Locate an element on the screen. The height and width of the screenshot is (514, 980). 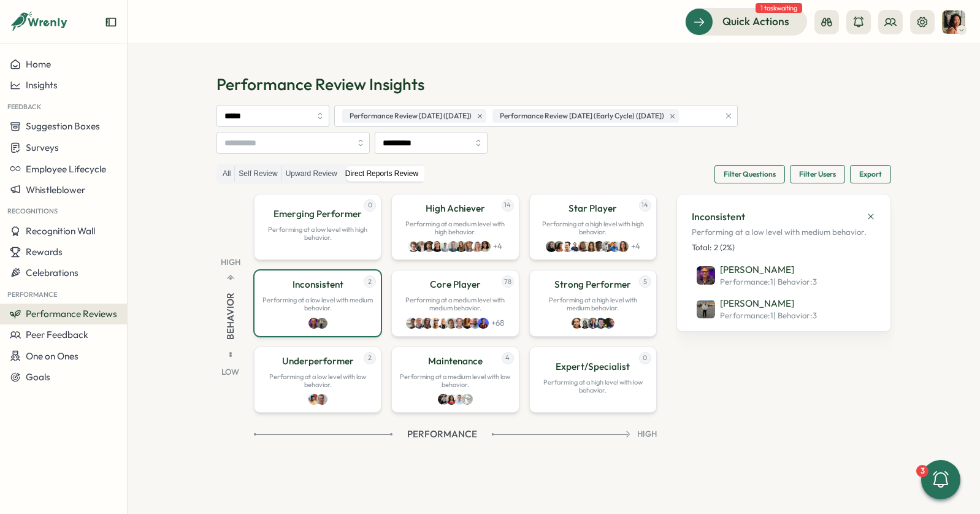
p: Total: 2 (2%) is located at coordinates (784, 248).